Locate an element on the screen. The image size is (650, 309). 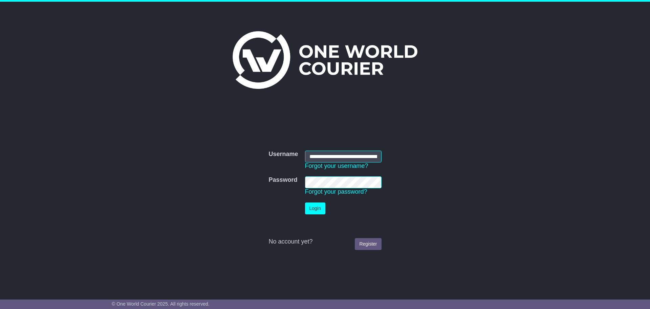
div: No account yet? is located at coordinates (325, 242).